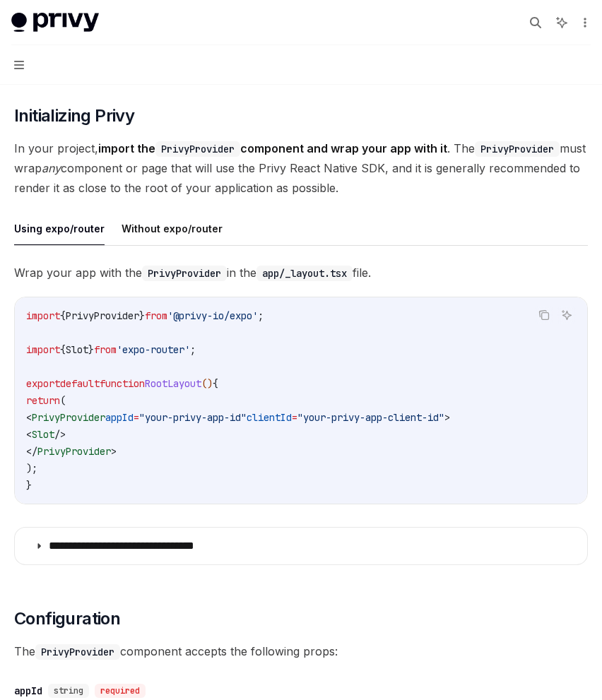 The image size is (602, 700). What do you see at coordinates (301, 168) in the screenshot?
I see `span: In your project, . The must wrap component or page that will use the Privy React Native SDK, and ...` at bounding box center [301, 168].